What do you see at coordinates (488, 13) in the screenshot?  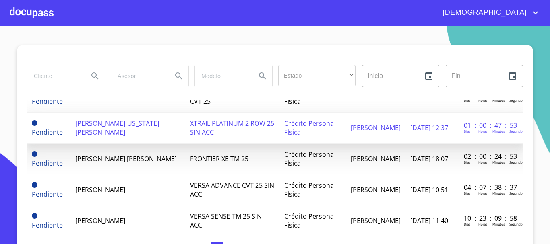 I see `button: account of current user` at bounding box center [488, 13].